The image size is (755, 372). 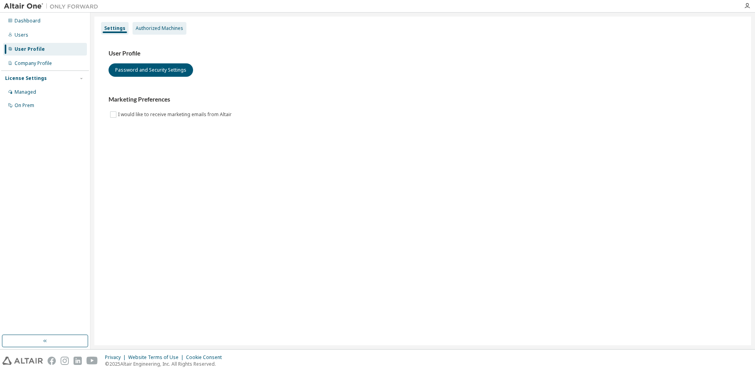 I want to click on img: altair_logo.svg, so click(x=22, y=360).